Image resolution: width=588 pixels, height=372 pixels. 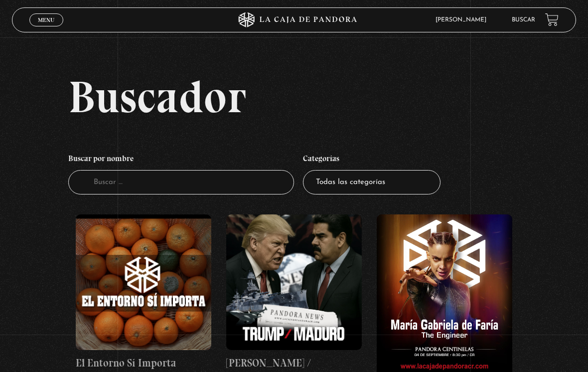 I want to click on span: Menu, so click(x=45, y=20).